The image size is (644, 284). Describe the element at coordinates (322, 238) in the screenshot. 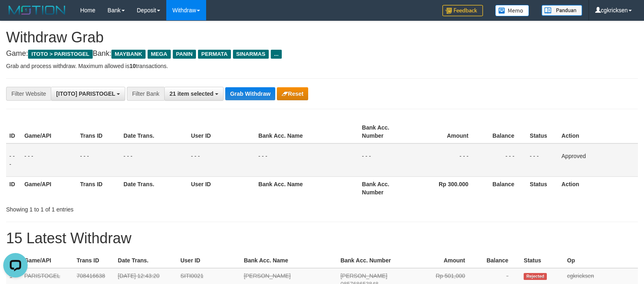

I see `h1: 15 Latest Withdraw` at that location.